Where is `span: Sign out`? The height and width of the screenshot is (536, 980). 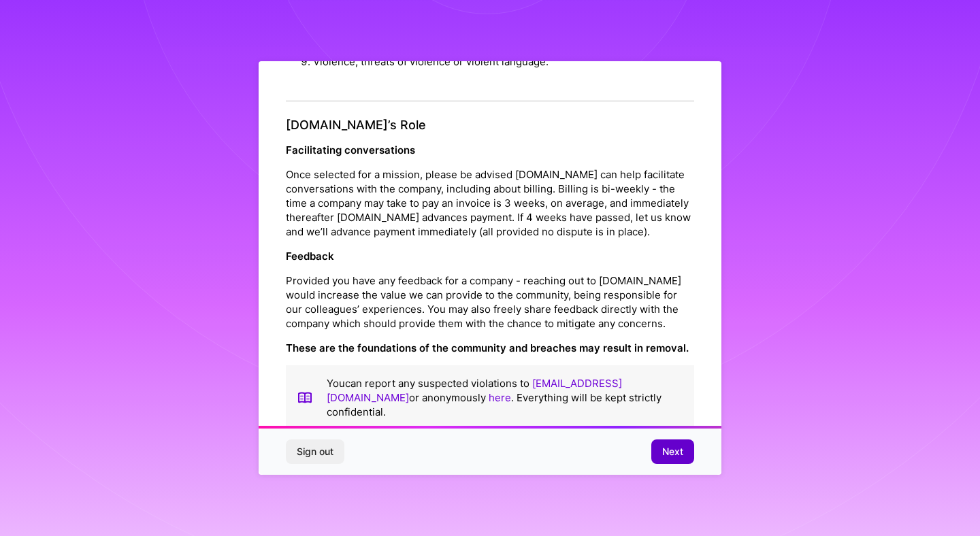
span: Sign out is located at coordinates (315, 451).